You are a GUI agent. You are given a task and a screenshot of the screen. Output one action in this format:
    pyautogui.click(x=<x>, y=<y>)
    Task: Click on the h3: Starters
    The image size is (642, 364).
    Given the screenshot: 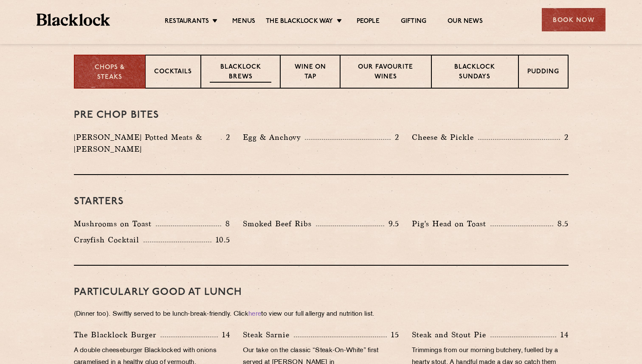 What is the action you would take?
    pyautogui.click(x=321, y=202)
    